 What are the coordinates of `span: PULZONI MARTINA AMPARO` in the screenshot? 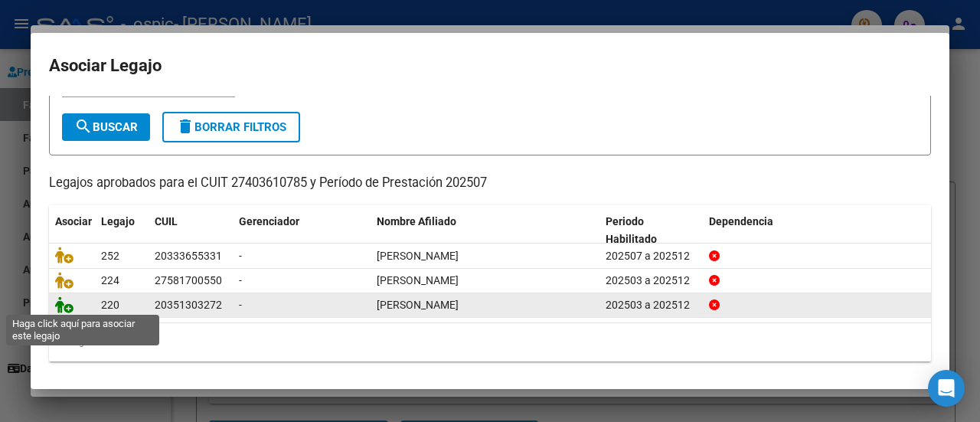 It's located at (418, 280).